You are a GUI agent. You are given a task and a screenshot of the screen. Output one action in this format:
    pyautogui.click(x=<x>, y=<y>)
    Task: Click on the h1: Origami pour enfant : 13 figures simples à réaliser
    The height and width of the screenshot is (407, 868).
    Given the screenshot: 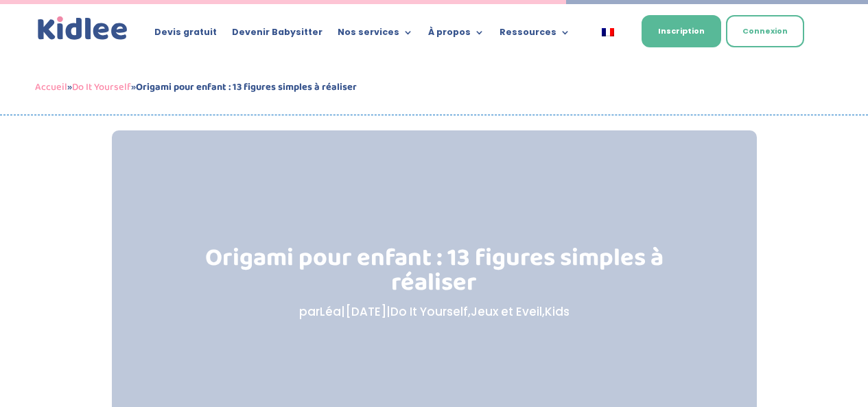 What is the action you would take?
    pyautogui.click(x=434, y=274)
    